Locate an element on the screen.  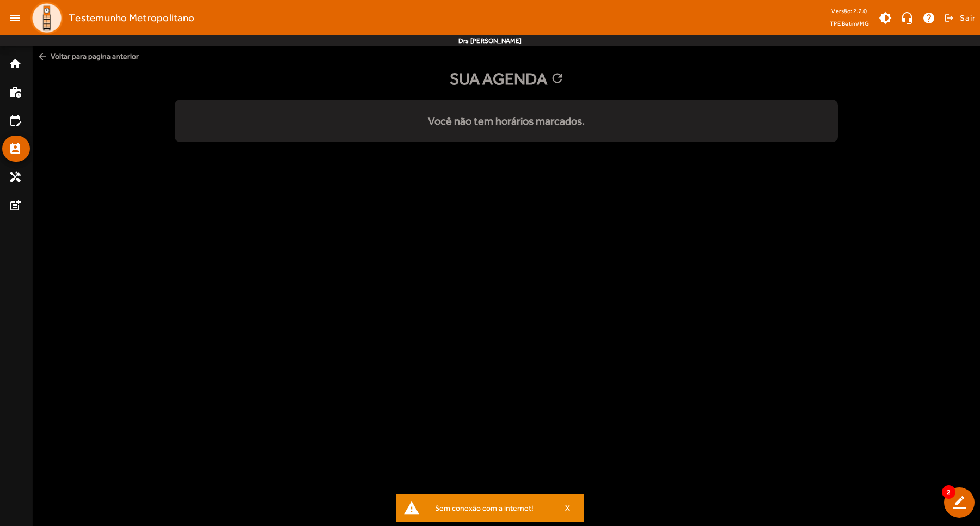
div: Versão: 2.2.0 is located at coordinates (849, 11).